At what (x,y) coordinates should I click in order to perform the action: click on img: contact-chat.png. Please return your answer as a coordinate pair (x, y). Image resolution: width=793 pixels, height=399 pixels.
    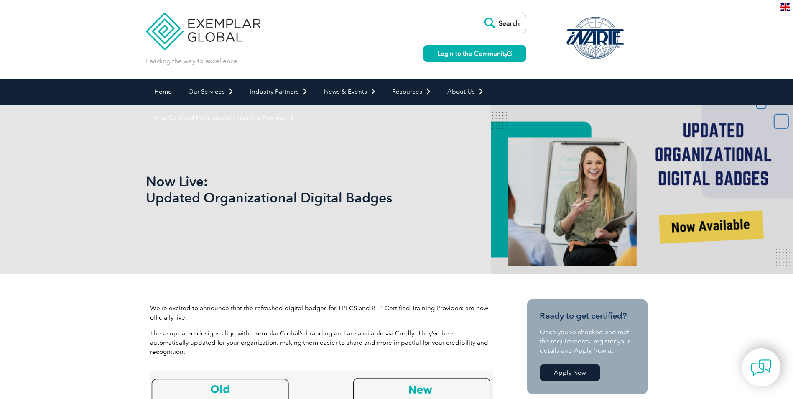
    Looking at the image, I should click on (761, 367).